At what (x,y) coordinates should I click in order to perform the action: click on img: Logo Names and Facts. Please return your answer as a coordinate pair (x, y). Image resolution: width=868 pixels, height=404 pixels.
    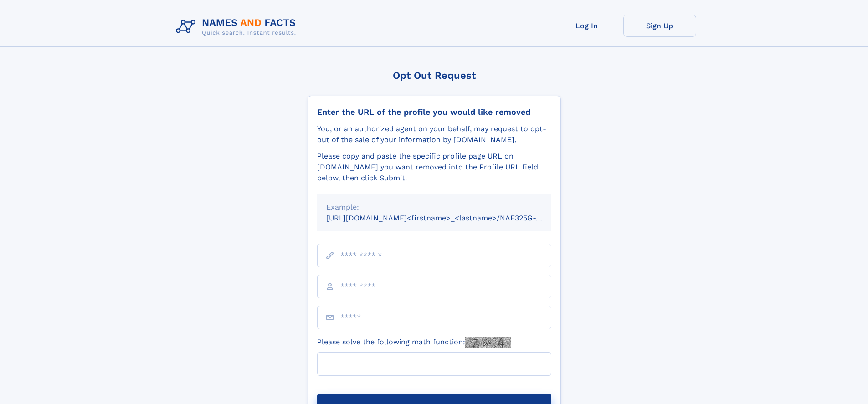
    Looking at the image, I should click on (238, 27).